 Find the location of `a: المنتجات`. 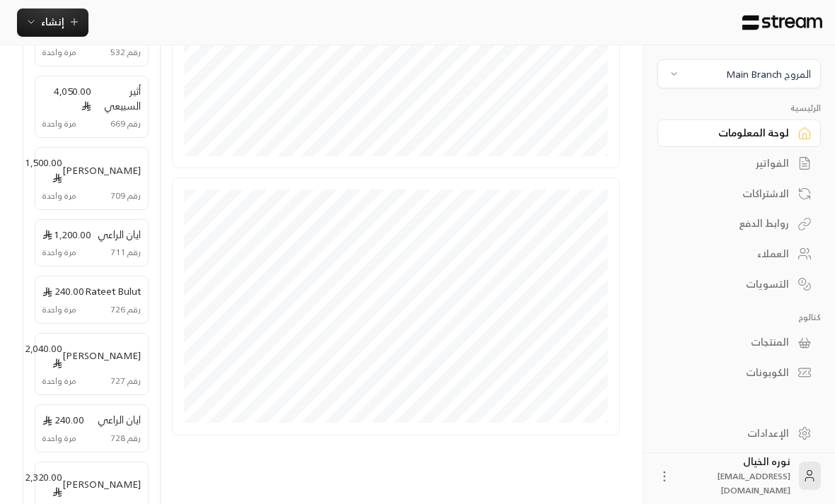

a: المنتجات is located at coordinates (739, 343).